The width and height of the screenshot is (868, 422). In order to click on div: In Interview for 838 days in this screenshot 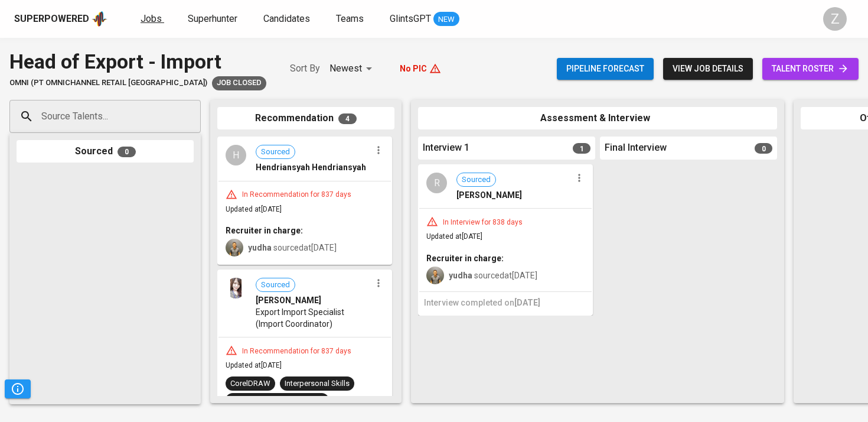, I will do `click(483, 222)`.